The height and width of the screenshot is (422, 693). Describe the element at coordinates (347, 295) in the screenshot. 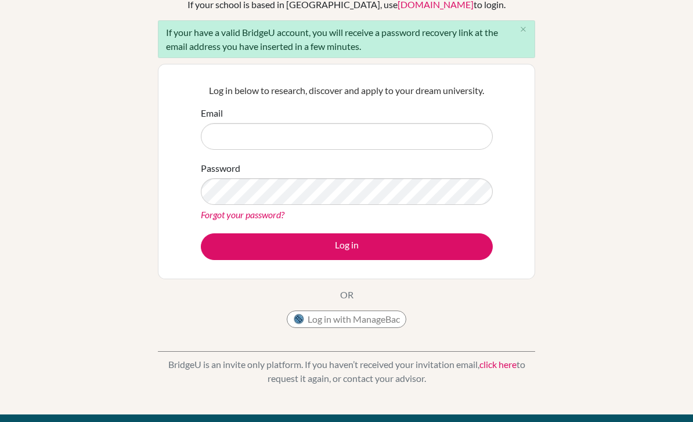

I see `p: OR` at that location.